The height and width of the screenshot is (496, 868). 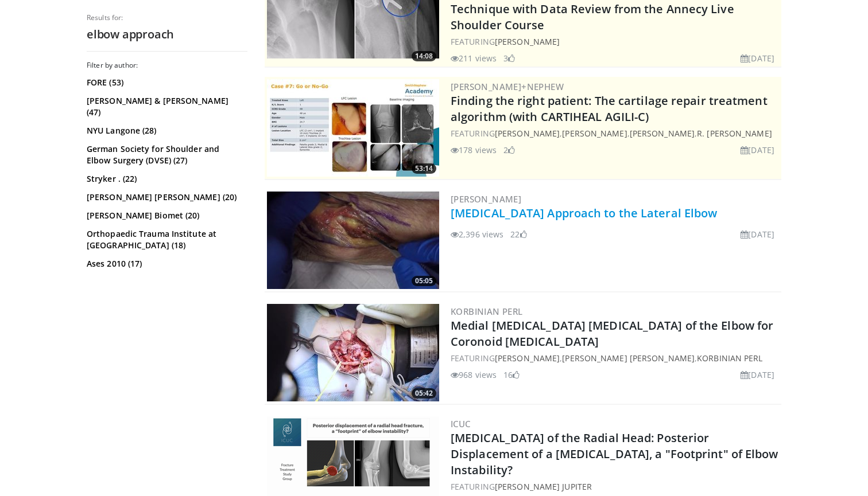 What do you see at coordinates (166, 83) in the screenshot?
I see `a: FORE (53)` at bounding box center [166, 83].